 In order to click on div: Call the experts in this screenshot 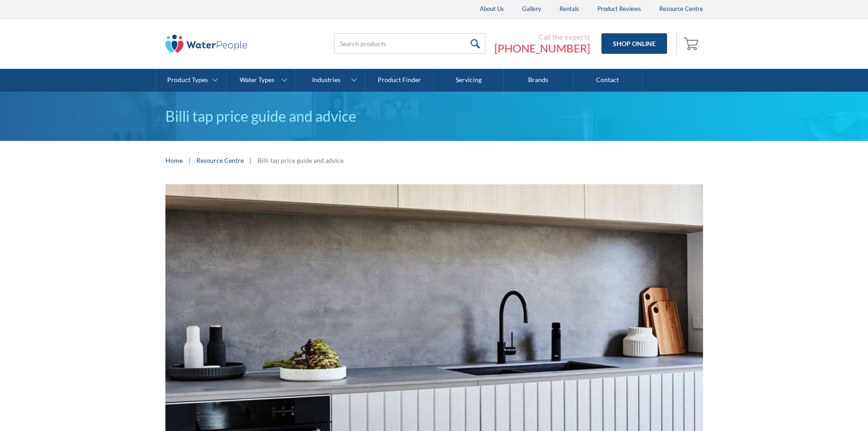, I will do `click(542, 37)`.